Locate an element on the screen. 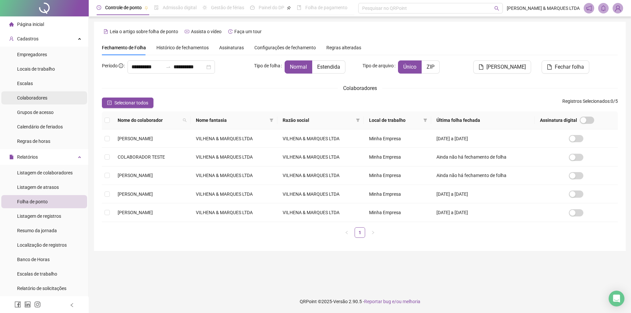 The image size is (631, 313). span: Calendário de feriados is located at coordinates (40, 127).